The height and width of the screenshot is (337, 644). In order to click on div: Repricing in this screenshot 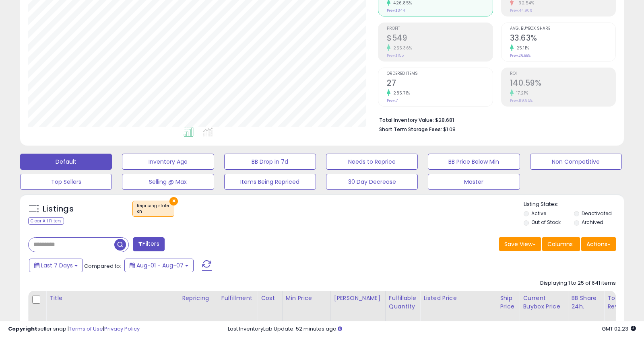, I will do `click(198, 297)`.